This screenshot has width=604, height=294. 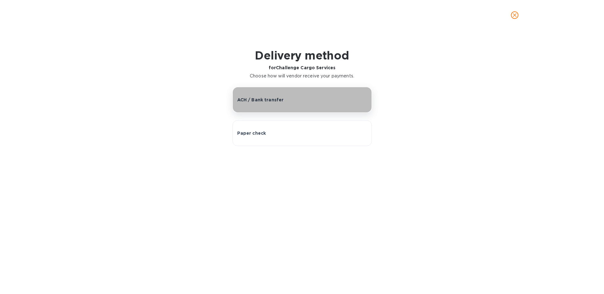 I want to click on p: Choose how will vendor receive your payments., so click(x=302, y=76).